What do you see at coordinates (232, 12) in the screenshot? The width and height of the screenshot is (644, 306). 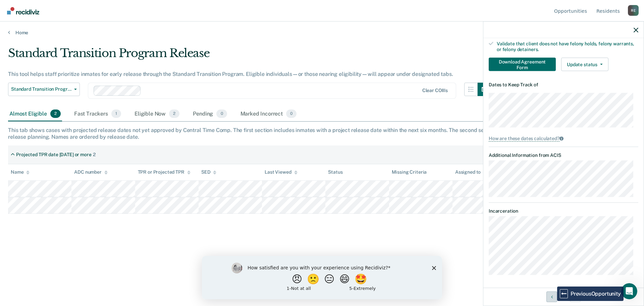 I see `div: Close survey` at bounding box center [232, 12].